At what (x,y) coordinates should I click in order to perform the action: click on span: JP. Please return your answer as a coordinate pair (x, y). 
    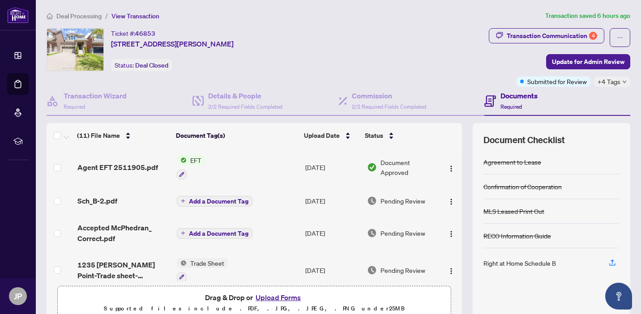
    Looking at the image, I should click on (18, 296).